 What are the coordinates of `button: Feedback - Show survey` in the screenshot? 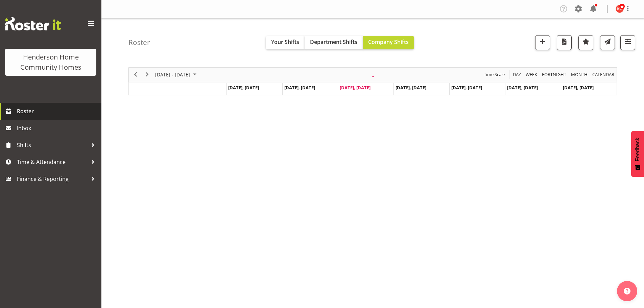 It's located at (638, 154).